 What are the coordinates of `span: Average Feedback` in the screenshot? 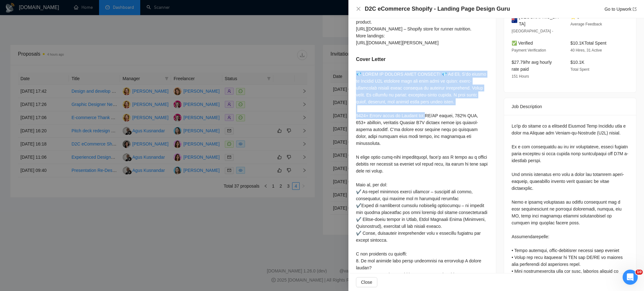 It's located at (586, 24).